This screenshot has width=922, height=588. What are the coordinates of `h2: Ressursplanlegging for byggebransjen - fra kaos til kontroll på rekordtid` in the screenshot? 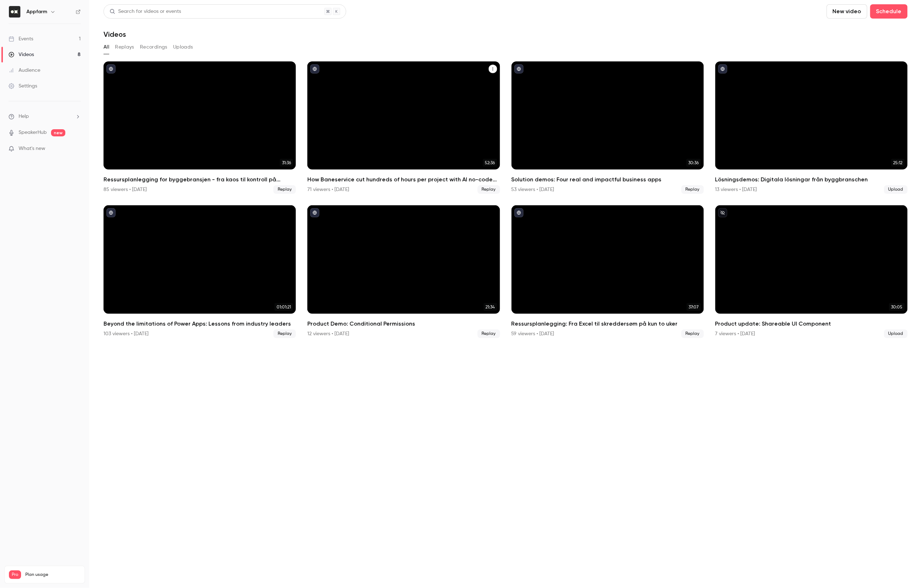 It's located at (200, 180).